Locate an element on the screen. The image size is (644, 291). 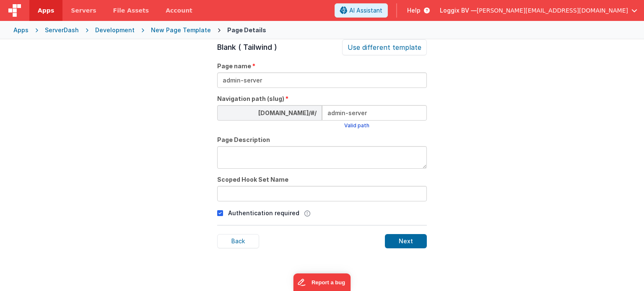
h1: Blank ( Tailwind ) is located at coordinates (247, 47).